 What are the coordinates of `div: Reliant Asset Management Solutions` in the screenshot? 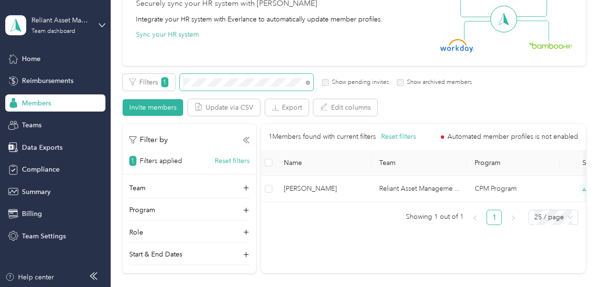 It's located at (61, 20).